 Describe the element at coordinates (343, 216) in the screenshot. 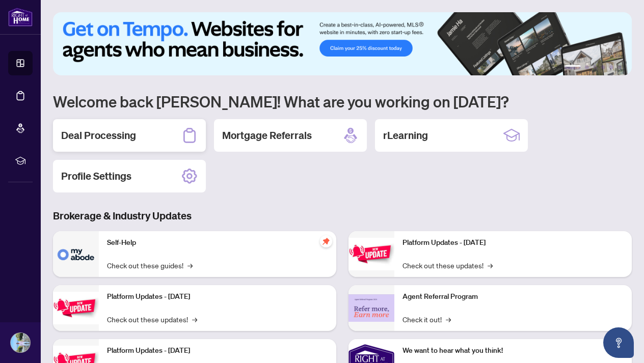

I see `h3: Brokerage & Industry Updates` at that location.